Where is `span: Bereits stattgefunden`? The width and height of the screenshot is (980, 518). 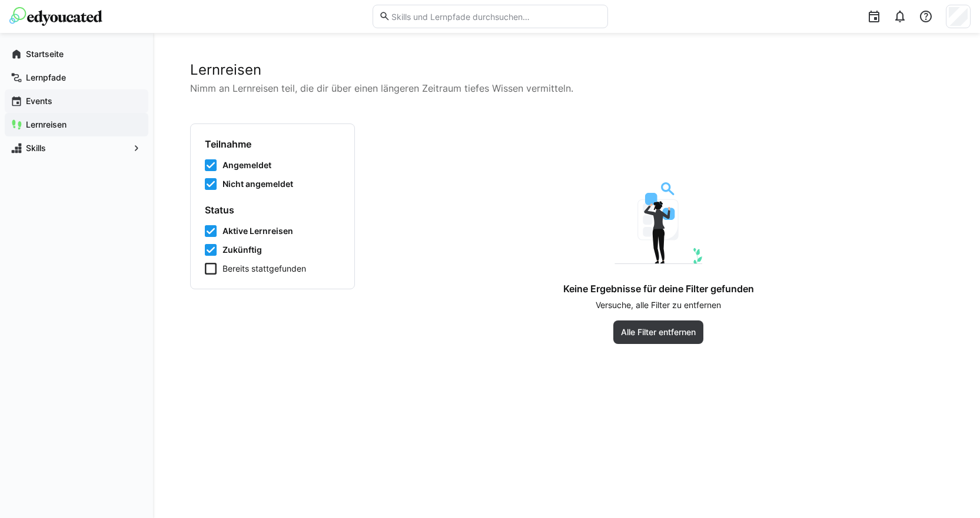
span: Bereits stattgefunden is located at coordinates (264, 269).